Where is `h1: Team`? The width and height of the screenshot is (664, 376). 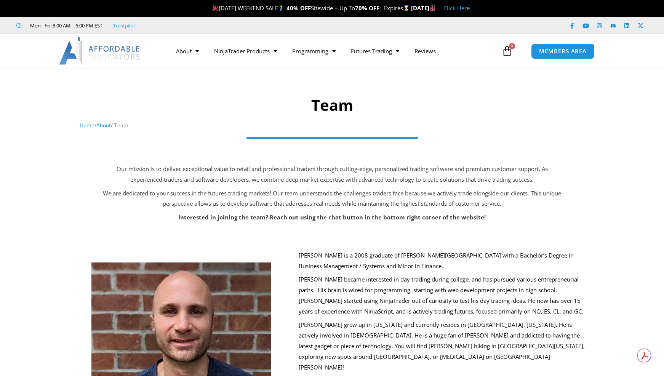 h1: Team is located at coordinates (332, 105).